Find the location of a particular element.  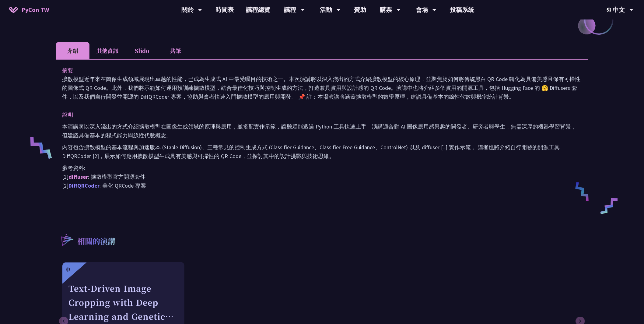

a: DiffQRCoder is located at coordinates (84, 185).